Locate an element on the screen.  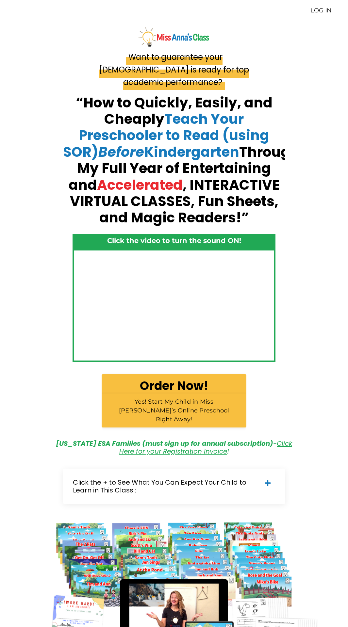
em: Before is located at coordinates (121, 152).